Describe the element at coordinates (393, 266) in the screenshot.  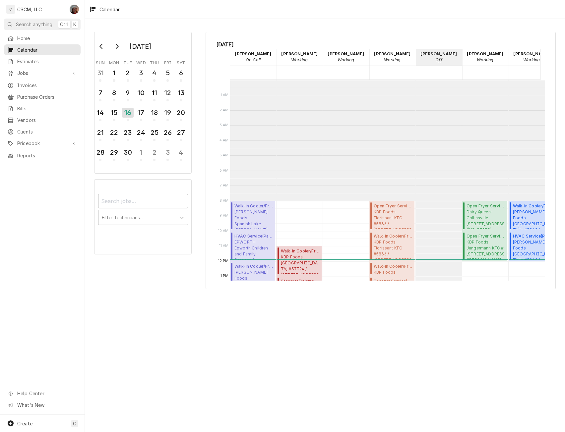
I see `span: Walk-in Cooler/Freezer Service Call ( Uninvoiced )` at that location.